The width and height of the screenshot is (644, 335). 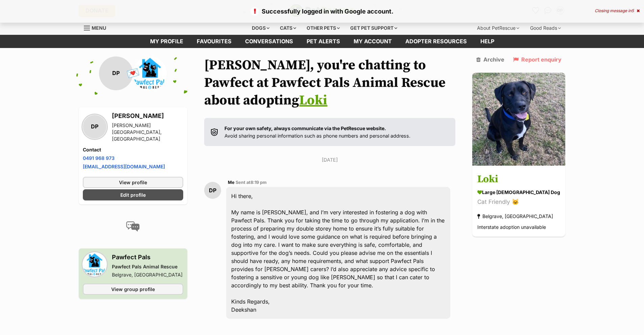 I want to click on a: Menu, so click(x=98, y=27).